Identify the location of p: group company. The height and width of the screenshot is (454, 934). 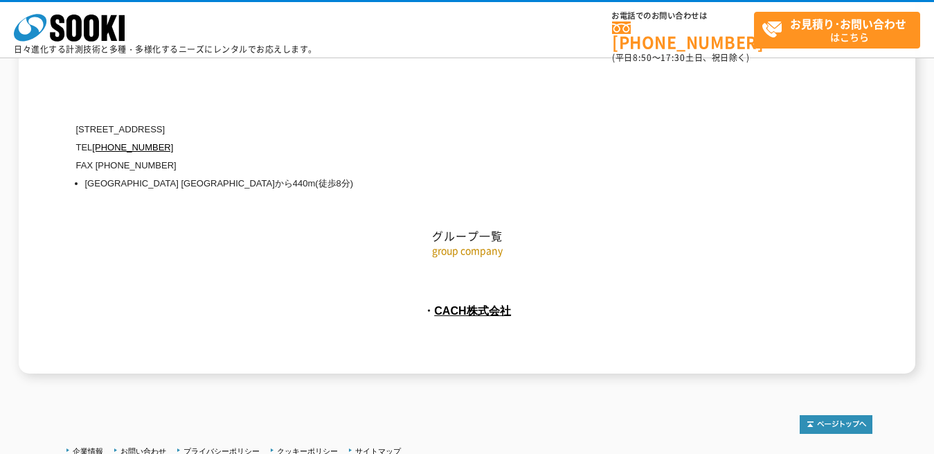
(467, 250).